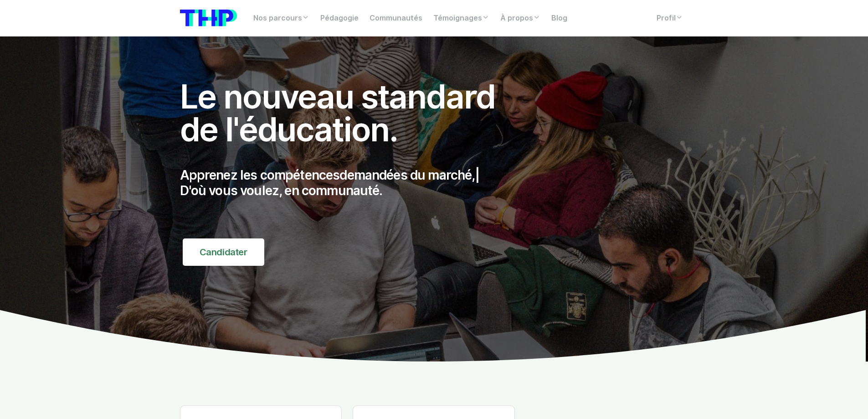 This screenshot has height=419, width=868. What do you see at coordinates (559, 18) in the screenshot?
I see `a: Blog` at bounding box center [559, 18].